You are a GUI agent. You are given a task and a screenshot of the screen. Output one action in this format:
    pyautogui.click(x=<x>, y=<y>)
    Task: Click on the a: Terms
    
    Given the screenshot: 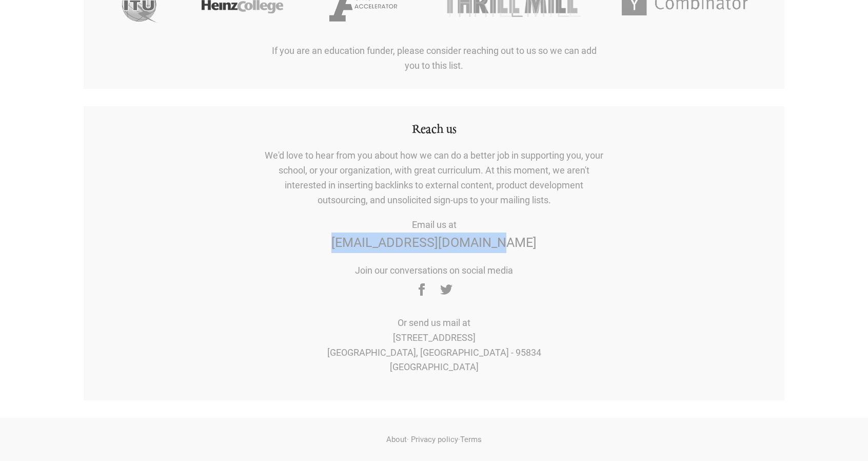 What is the action you would take?
    pyautogui.click(x=471, y=439)
    